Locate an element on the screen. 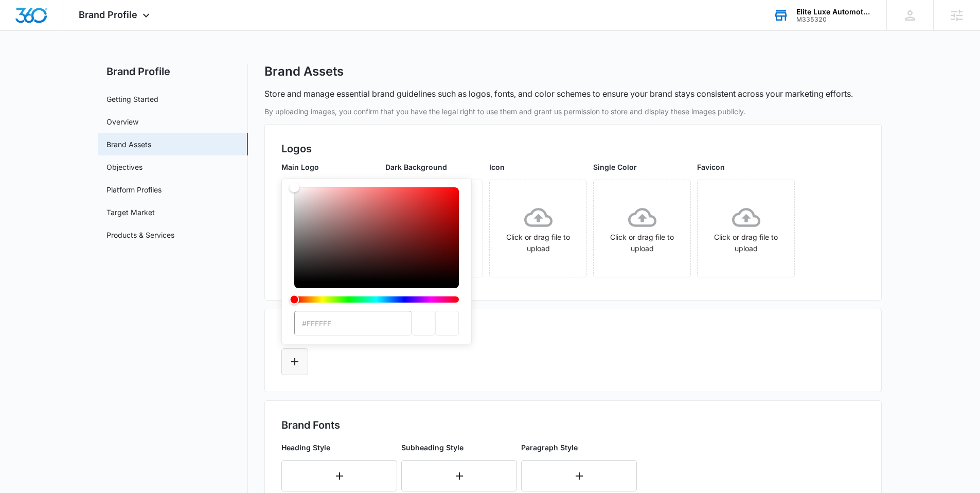 Image resolution: width=980 pixels, height=493 pixels. div: color-picker is located at coordinates (377, 249).